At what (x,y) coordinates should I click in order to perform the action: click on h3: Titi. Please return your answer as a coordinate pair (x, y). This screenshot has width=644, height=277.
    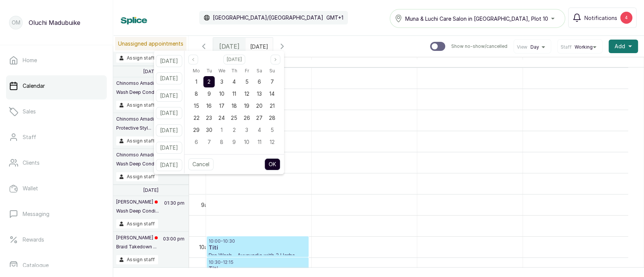
    Looking at the image, I should click on (258, 269).